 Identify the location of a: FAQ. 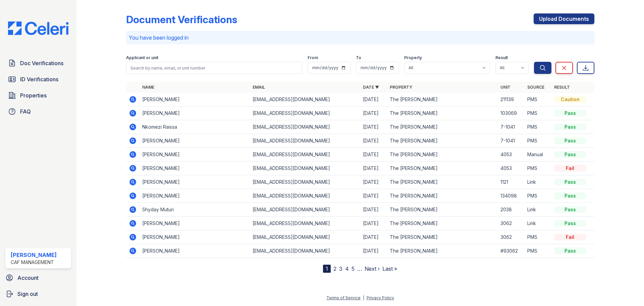
(38, 111).